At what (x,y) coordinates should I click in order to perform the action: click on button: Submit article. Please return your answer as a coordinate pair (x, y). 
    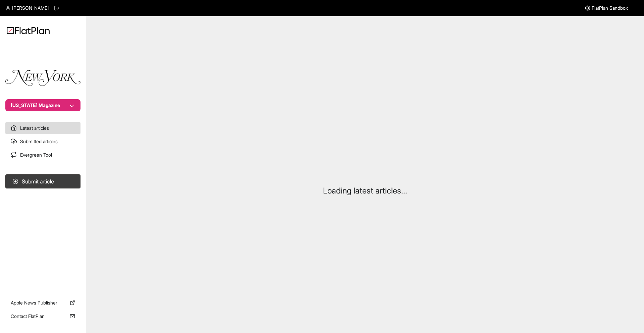
    Looking at the image, I should click on (43, 182).